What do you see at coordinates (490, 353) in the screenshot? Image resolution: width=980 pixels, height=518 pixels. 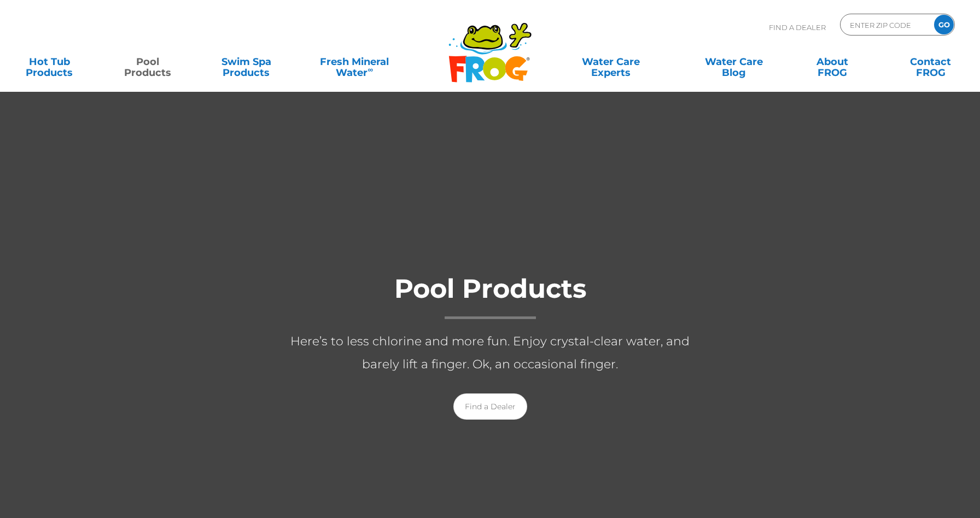 I see `p: Here’s to less chlorine and more fun. Enjoy crystal-clear water, and barely lift a finger. Ok, an...` at bounding box center [490, 353].